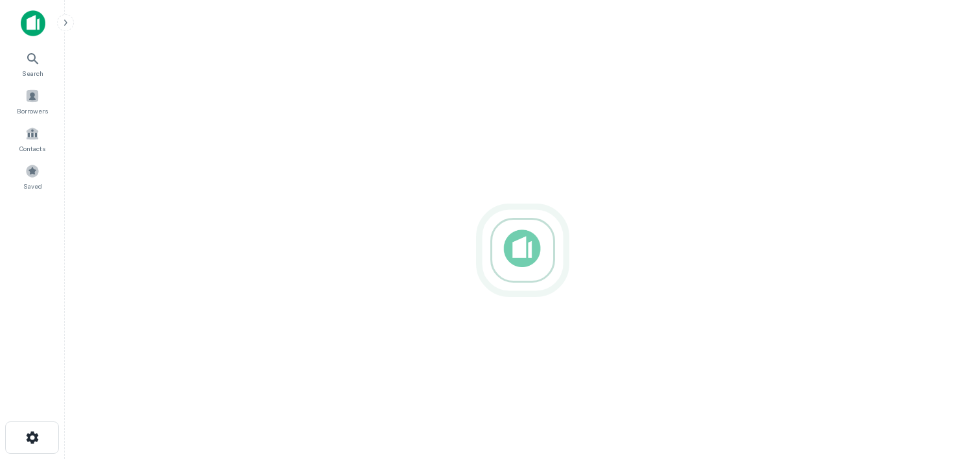 The height and width of the screenshot is (459, 980). Describe the element at coordinates (32, 139) in the screenshot. I see `a: Contacts` at that location.